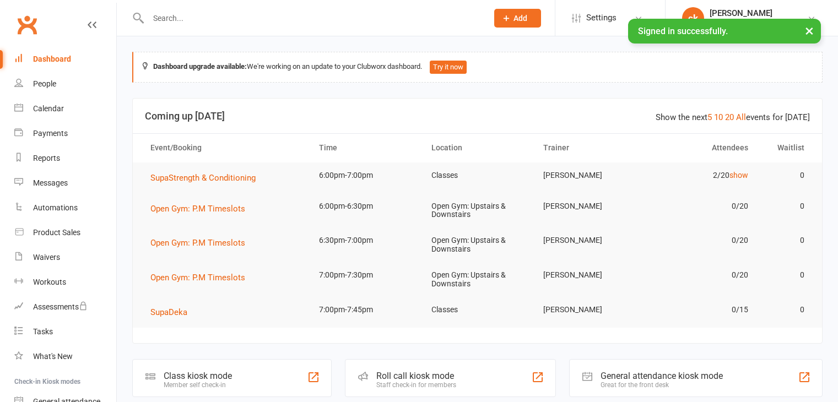 This screenshot has height=402, width=838. What do you see at coordinates (65, 332) in the screenshot?
I see `a: Tasks` at bounding box center [65, 332].